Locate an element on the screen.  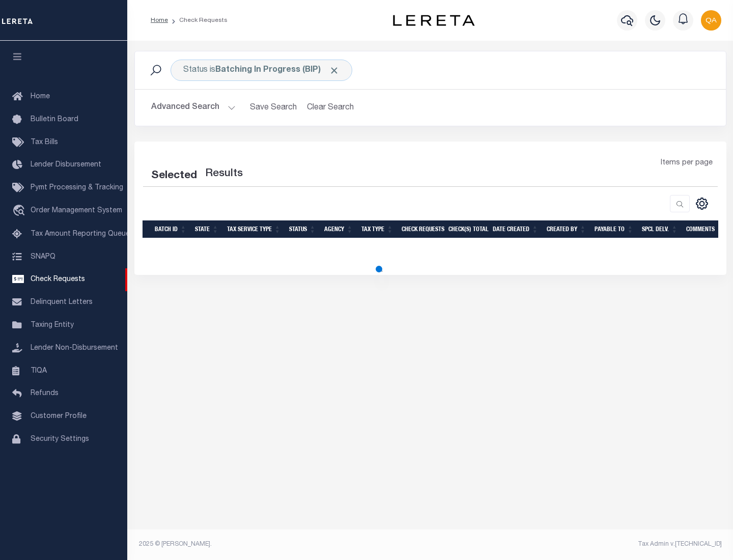
span: Delinquent Letters is located at coordinates (61, 302).